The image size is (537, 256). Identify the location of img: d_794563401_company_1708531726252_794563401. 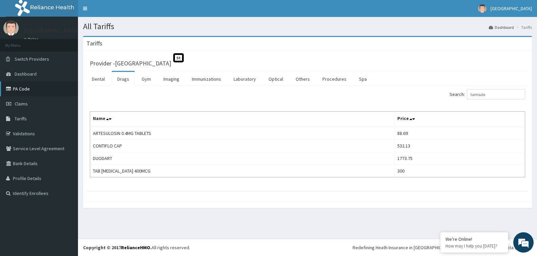
(20, 42).